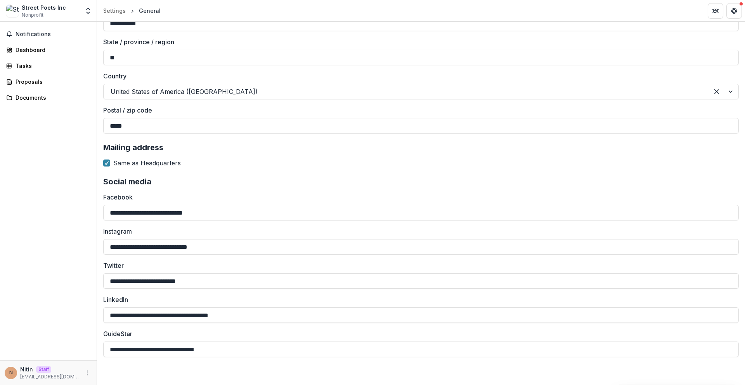 The width and height of the screenshot is (745, 385). Describe the element at coordinates (51, 97) in the screenshot. I see `div: Documents` at that location.